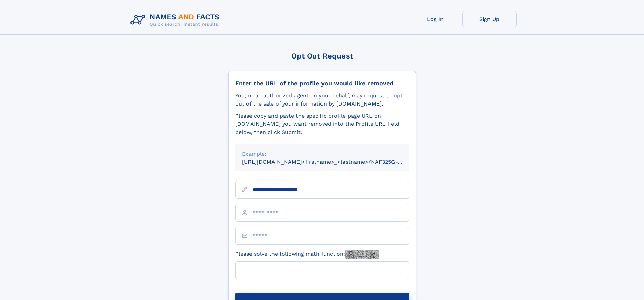 The image size is (644, 300). Describe the element at coordinates (436, 19) in the screenshot. I see `a: Log In` at that location.